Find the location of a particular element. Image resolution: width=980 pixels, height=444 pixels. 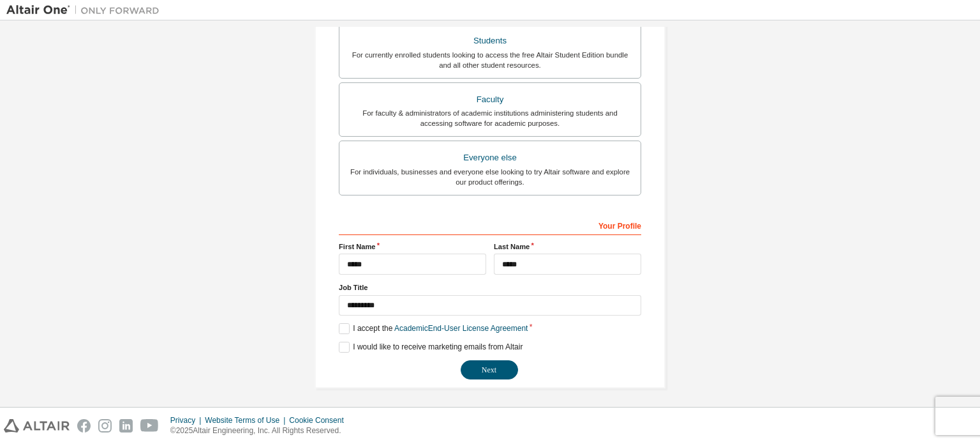

div: Faculty is located at coordinates (490, 100).